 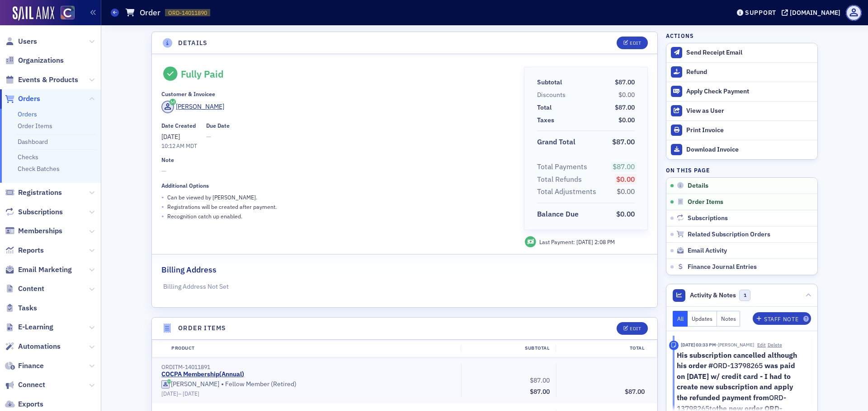 I want to click on button: All, so click(x=680, y=319).